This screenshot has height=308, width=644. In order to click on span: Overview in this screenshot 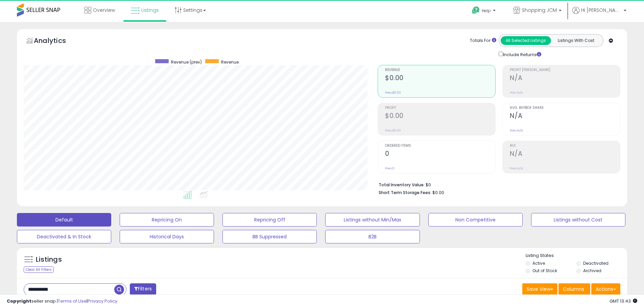, I will do `click(104, 10)`.